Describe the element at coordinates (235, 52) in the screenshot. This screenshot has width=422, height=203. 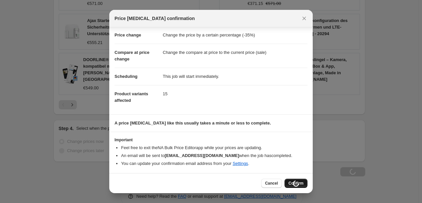
I see `dd: Change the compare at price to the current price (sale)` at that location.